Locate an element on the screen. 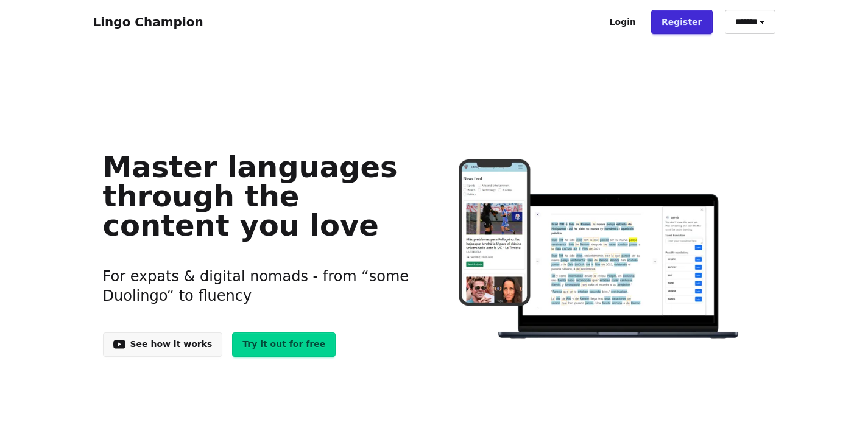 This screenshot has width=868, height=445. h1: Master languages through the content you love is located at coordinates (259, 196).